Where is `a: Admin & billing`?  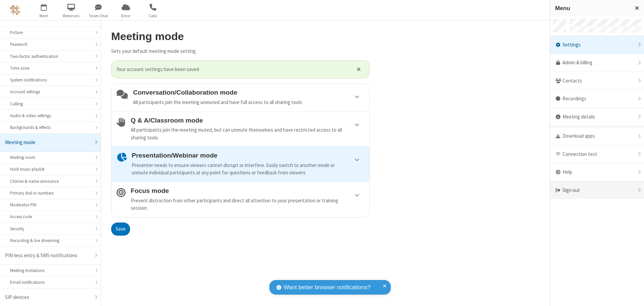 a: Admin & billing is located at coordinates (597, 63).